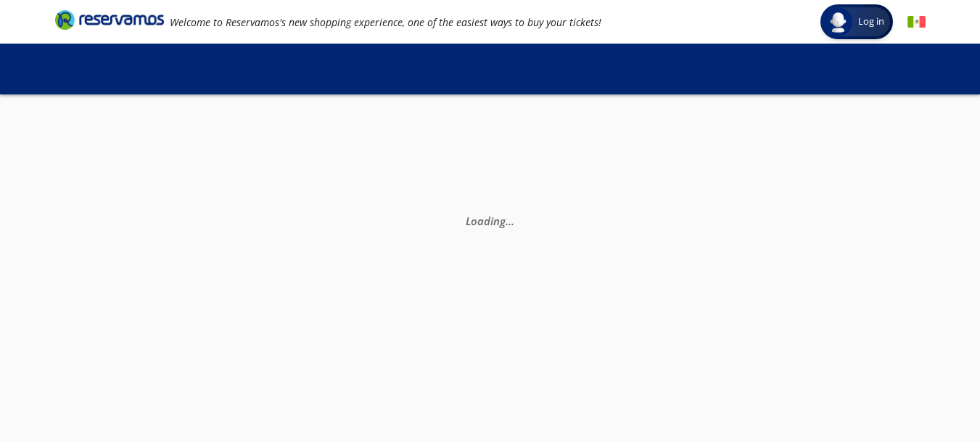 This screenshot has height=441, width=980. Describe the element at coordinates (386, 21) in the screenshot. I see `em: Welcome to Reservamos's new shopping experience, one of the easiest ways to buy your tickets!` at that location.